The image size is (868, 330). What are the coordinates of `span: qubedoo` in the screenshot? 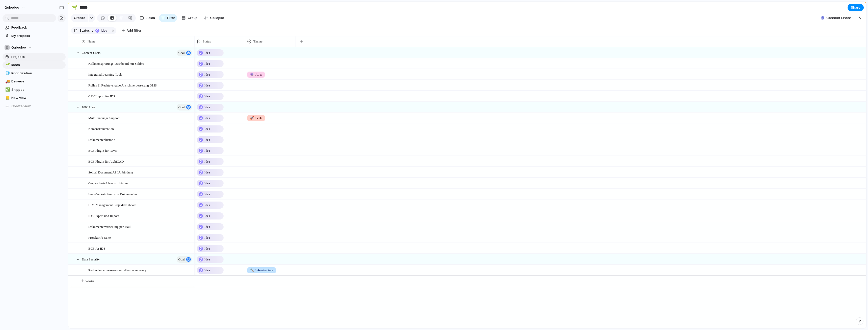 It's located at (12, 8).